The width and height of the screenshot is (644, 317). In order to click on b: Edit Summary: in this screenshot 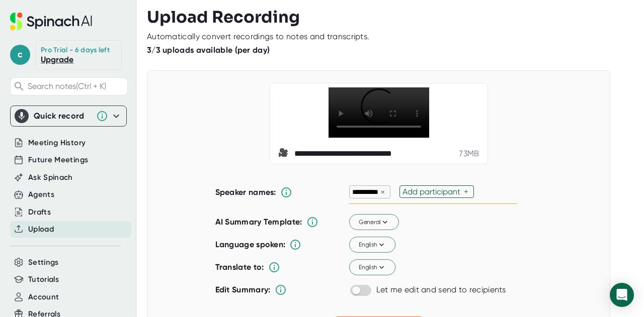, I will do `click(243, 290)`.